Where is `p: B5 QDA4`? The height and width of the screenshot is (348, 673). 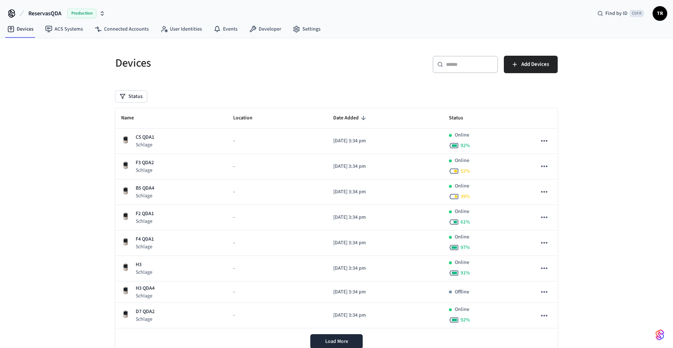 p: B5 QDA4 is located at coordinates (145, 188).